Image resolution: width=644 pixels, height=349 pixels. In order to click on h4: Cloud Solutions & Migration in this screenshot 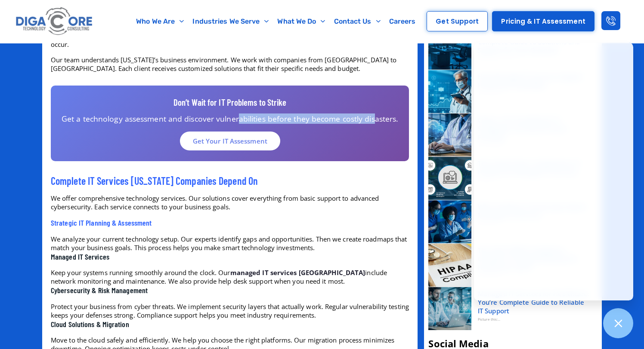, I will do `click(230, 324)`.